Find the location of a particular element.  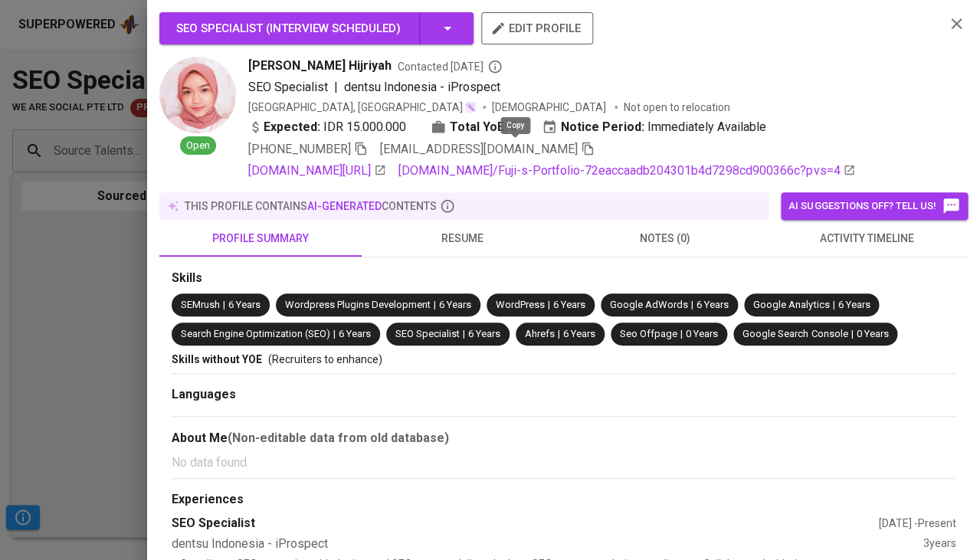

span: profile summary is located at coordinates (261, 238).